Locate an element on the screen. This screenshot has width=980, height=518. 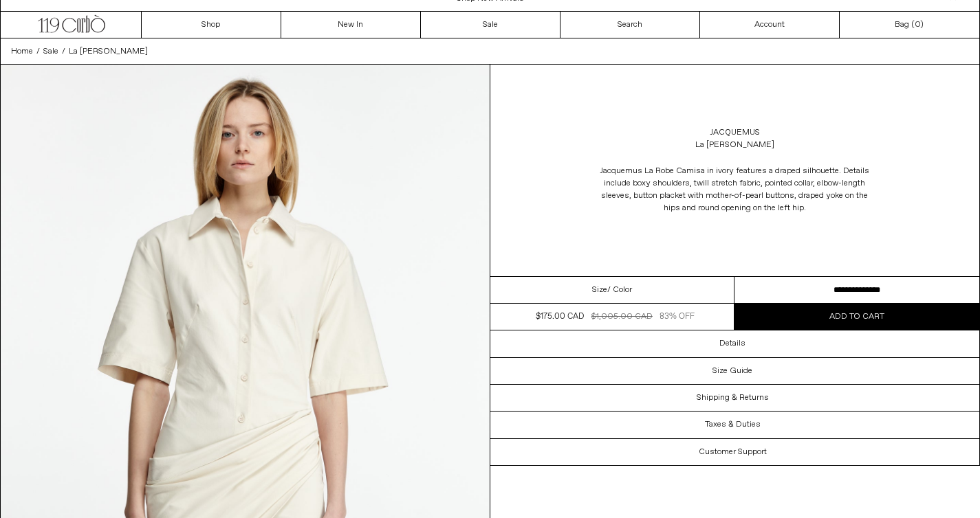
a: Shop is located at coordinates (211, 25).